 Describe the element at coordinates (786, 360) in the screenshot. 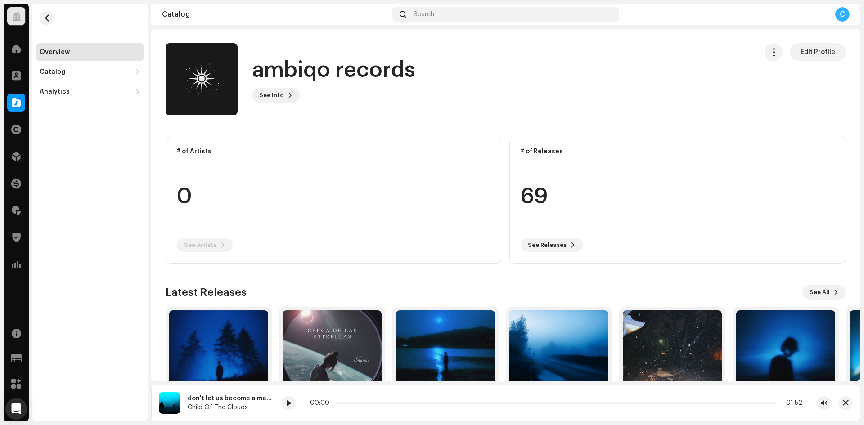

I see `img: 9bfdedf4-1ccf-4566-a3dd-ee7b68eb937b` at that location.